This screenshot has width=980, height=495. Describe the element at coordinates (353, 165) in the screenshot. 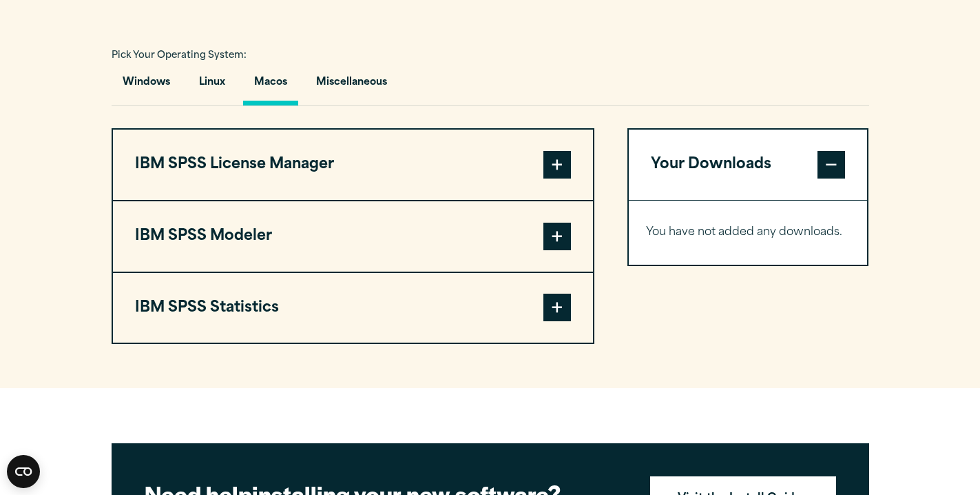

I see `button: IBM SPSS License Manager` at that location.